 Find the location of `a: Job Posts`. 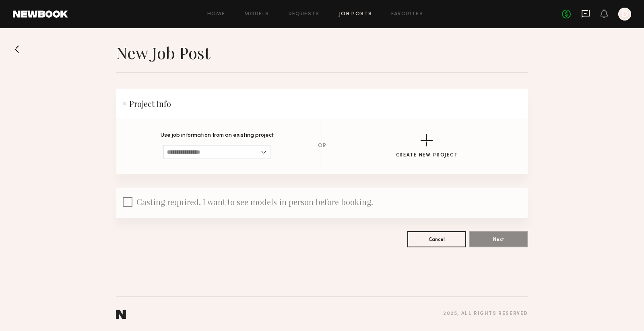

a: Job Posts is located at coordinates (356, 14).